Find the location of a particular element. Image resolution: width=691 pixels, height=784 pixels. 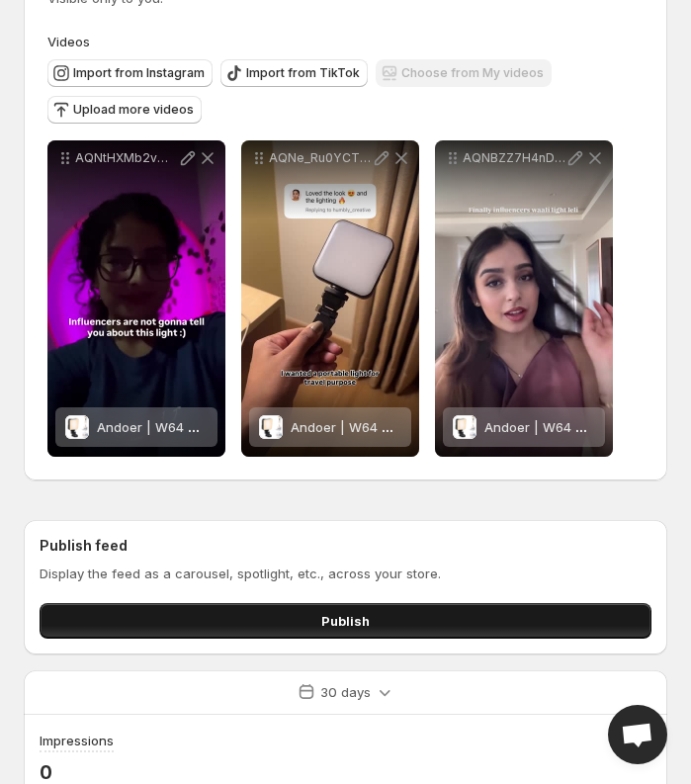

p: AQNe_Ru0YCTEdYvDX3tCK_yRPA4nXzrwp64TTTRV-HLEdgJByh5LbporaTLewlvLwktp5y71E5R1SQ9DKg-OLZu3UqXbD9VKD... is located at coordinates (320, 158).